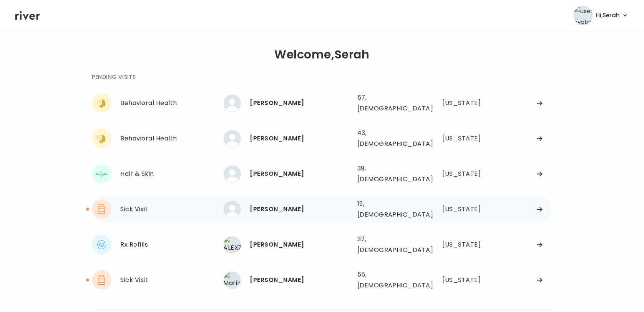  I want to click on div: Mary Parham, so click(301, 103).